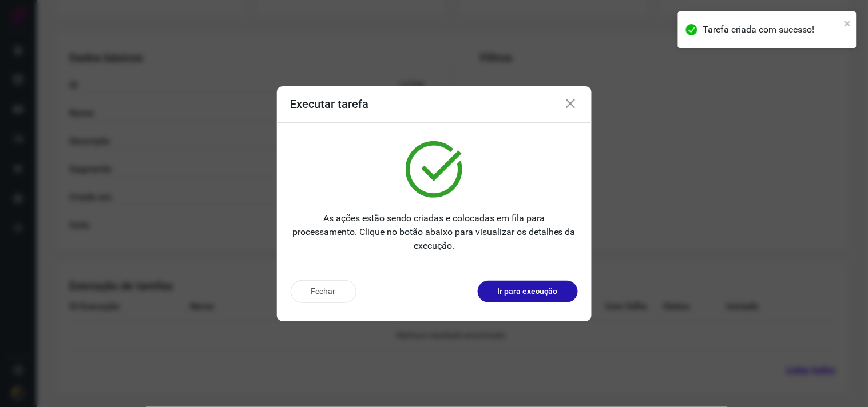 Image resolution: width=868 pixels, height=407 pixels. Describe the element at coordinates (848, 23) in the screenshot. I see `button: close` at that location.